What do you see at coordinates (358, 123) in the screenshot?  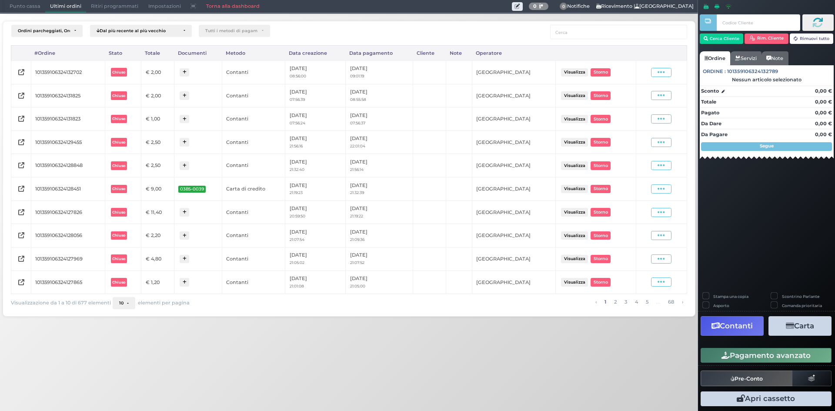 I see `small: 07:56:37` at bounding box center [358, 123].